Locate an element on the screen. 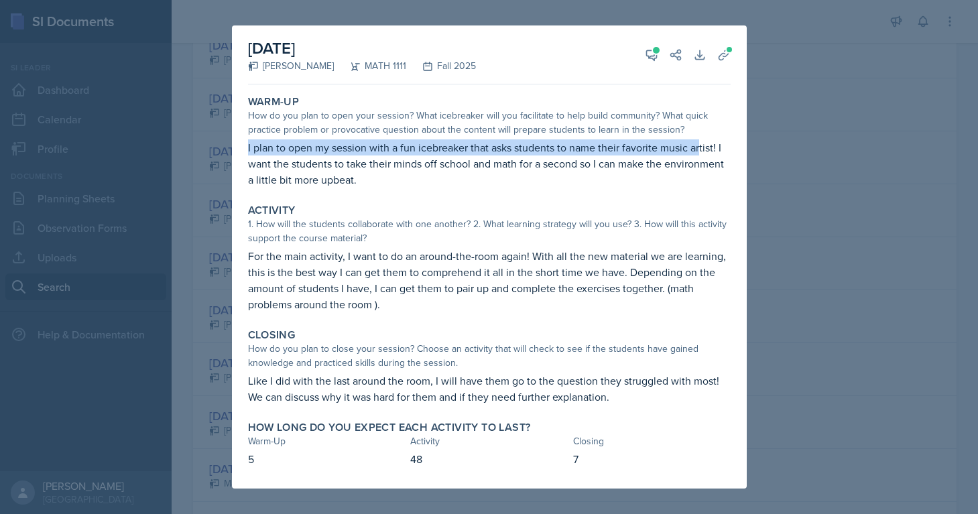 Image resolution: width=978 pixels, height=514 pixels. div: How do you plan to open your session? What icebreaker will you facilitate to help build community... is located at coordinates (489, 123).